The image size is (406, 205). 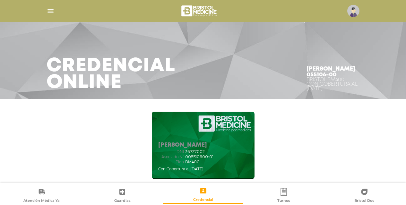 I want to click on a: Bristol Doc, so click(x=364, y=196).